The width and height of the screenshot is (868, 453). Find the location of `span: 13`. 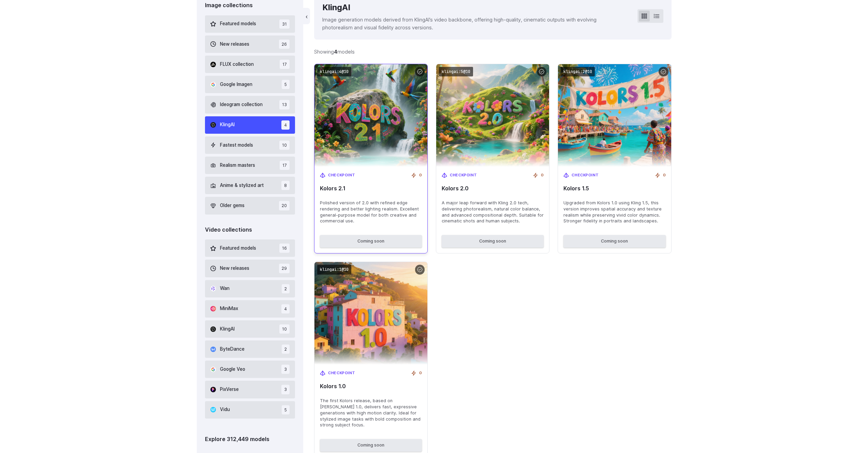

span: 13 is located at coordinates (284, 105).